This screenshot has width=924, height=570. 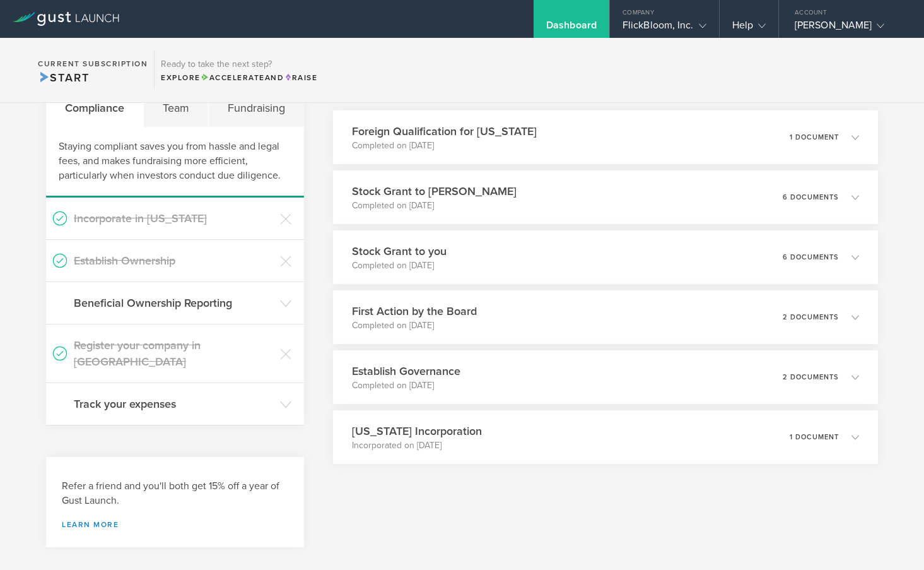 What do you see at coordinates (95, 108) in the screenshot?
I see `div: Compliance` at bounding box center [95, 108].